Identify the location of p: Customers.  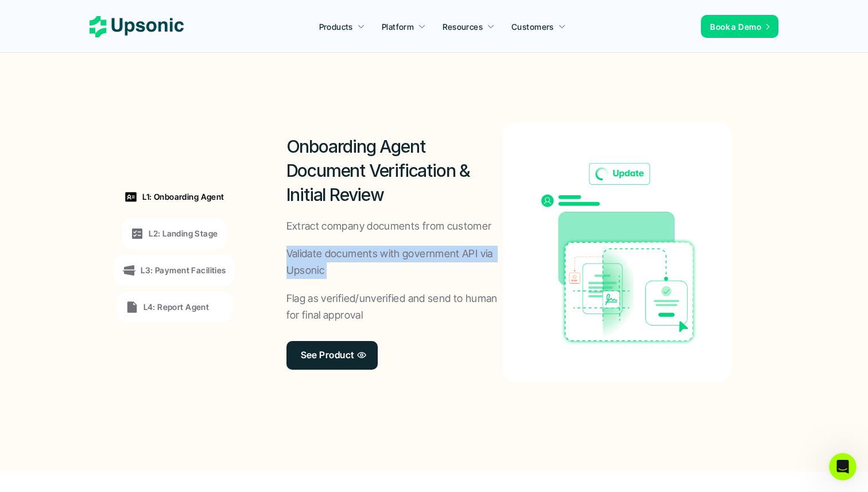
(533, 26).